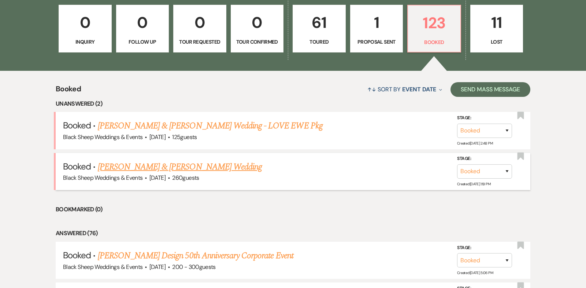 The height and width of the screenshot is (288, 586). What do you see at coordinates (185, 177) in the screenshot?
I see `span: 260 guests` at bounding box center [185, 177].